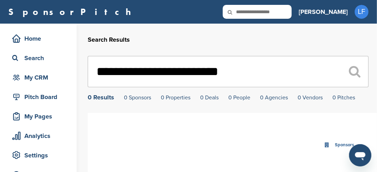 The image size is (377, 172). I want to click on a: 0 People, so click(239, 98).